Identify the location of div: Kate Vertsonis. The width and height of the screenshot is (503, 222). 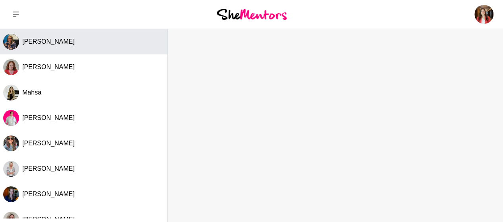
(11, 42).